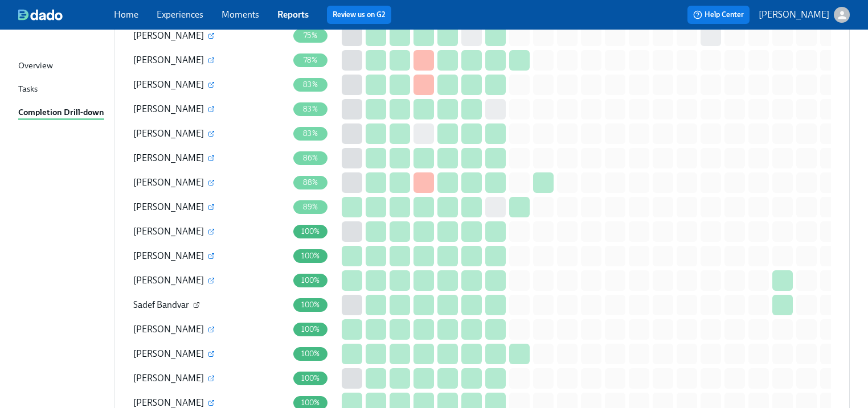 The image size is (868, 408). I want to click on span: Help Center, so click(718, 15).